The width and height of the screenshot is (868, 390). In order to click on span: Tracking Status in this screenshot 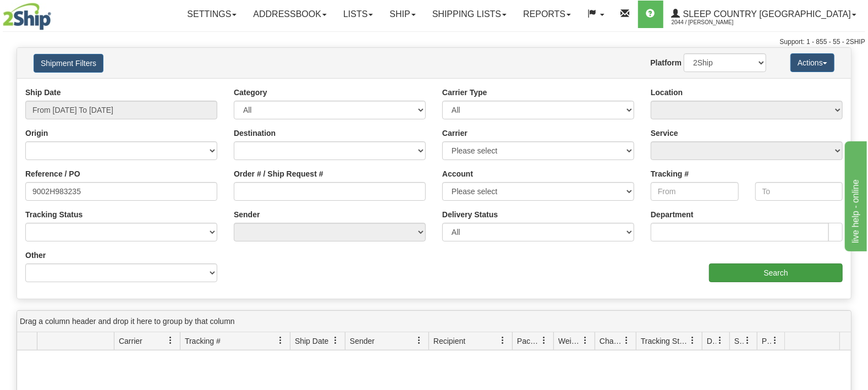, I will do `click(664, 341)`.